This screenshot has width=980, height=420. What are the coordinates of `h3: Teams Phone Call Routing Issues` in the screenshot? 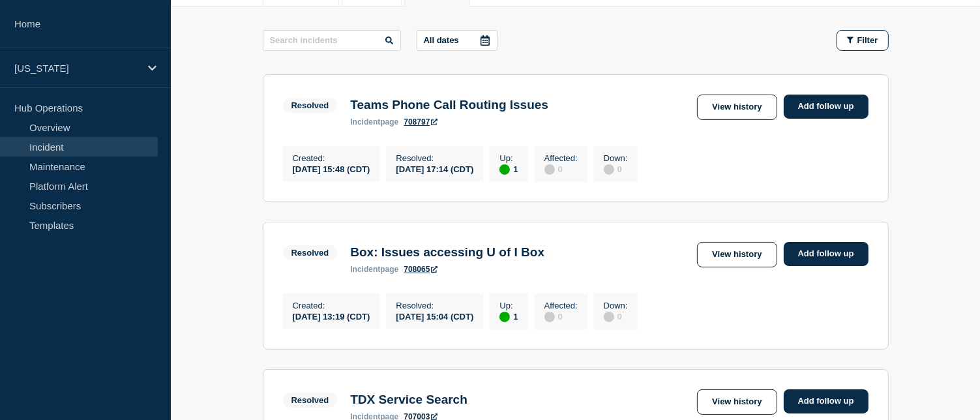 It's located at (449, 105).